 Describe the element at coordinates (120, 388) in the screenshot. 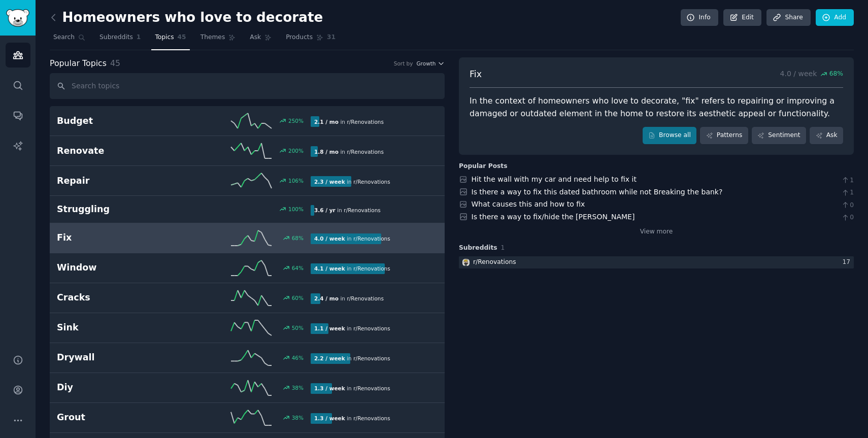

I see `h2: Diy` at that location.